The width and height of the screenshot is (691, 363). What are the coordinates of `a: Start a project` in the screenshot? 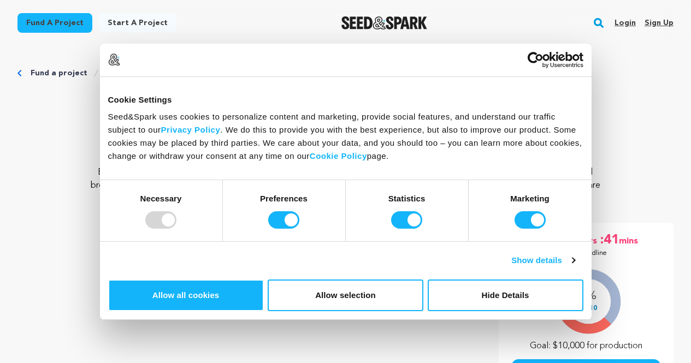 It's located at (138, 23).